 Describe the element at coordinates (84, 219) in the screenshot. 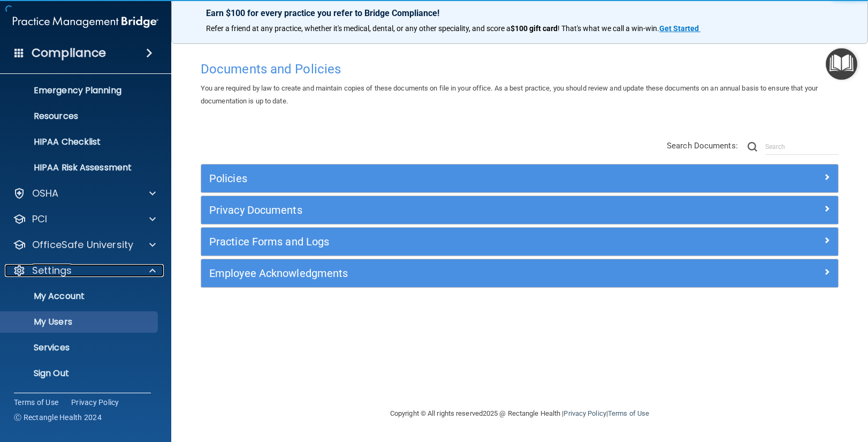

I see `a: PCI` at that location.